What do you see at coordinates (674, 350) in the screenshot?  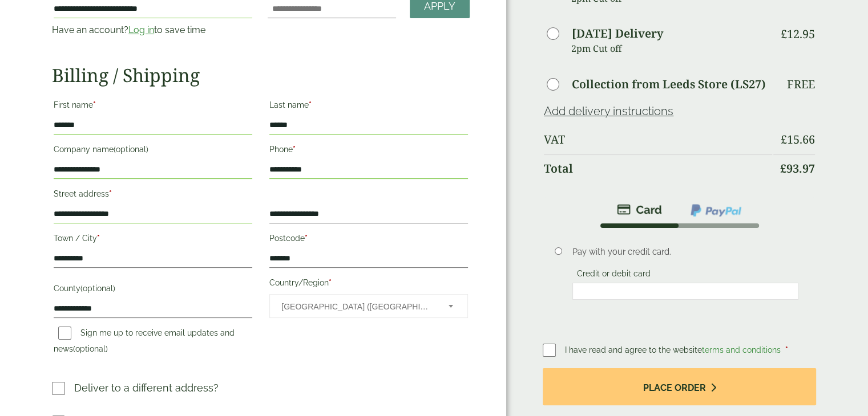 I see `span: I have read and agree to the website` at bounding box center [674, 350].